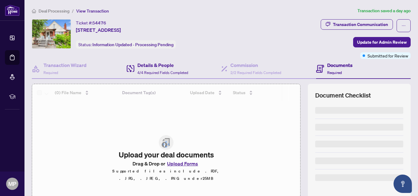 The height and width of the screenshot is (196, 418). What do you see at coordinates (91, 23) in the screenshot?
I see `div: Ticket #:` at bounding box center [91, 23].